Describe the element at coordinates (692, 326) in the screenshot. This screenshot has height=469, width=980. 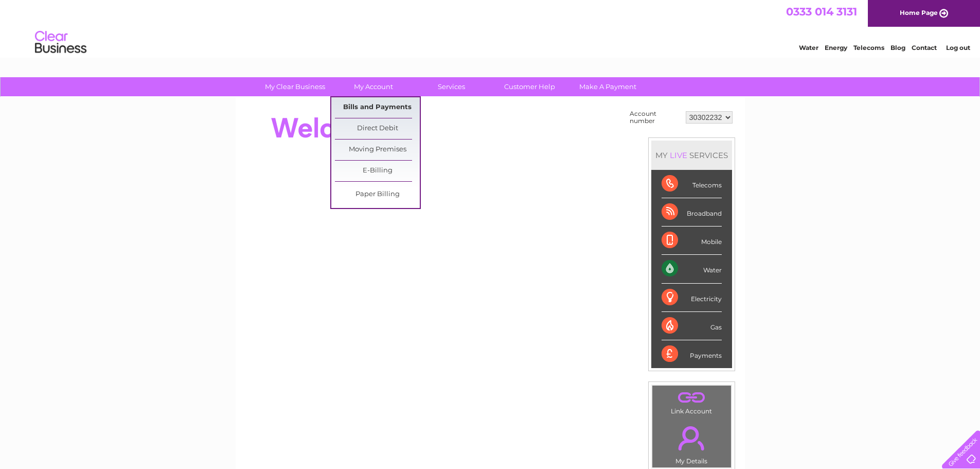
I see `div: Gas` at that location.